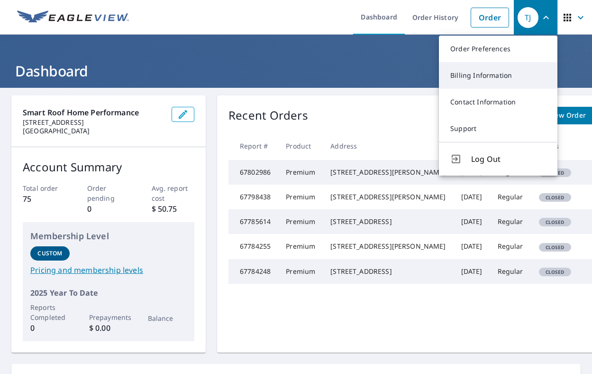  What do you see at coordinates (167, 318) in the screenshot?
I see `p: Balance` at bounding box center [167, 318].